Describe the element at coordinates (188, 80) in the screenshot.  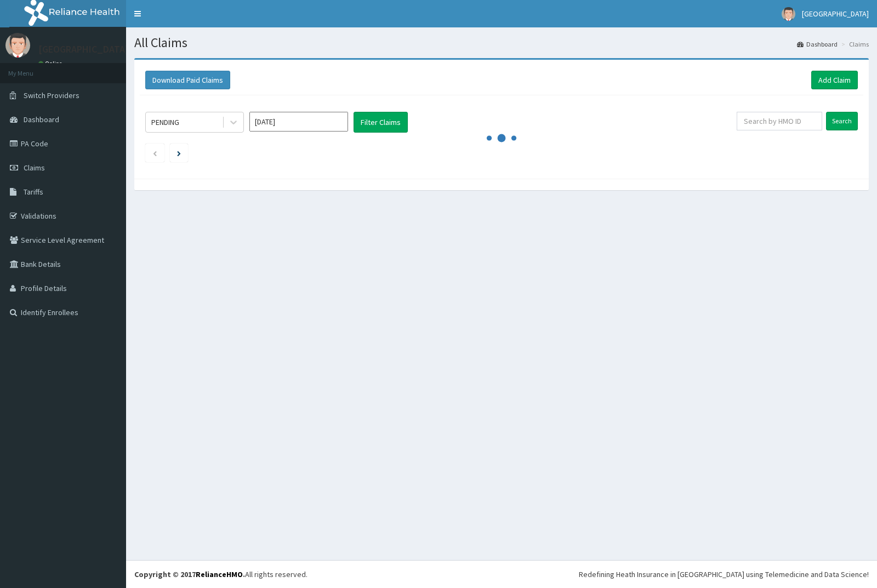
I see `button: Download Paid Claims` at that location.